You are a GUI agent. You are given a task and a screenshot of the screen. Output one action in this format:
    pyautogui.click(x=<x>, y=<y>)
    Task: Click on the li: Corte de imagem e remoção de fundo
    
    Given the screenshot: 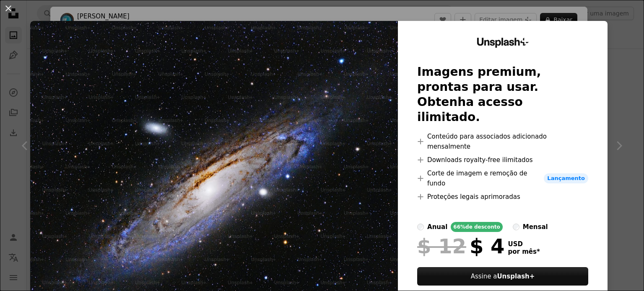 What is the action you would take?
    pyautogui.click(x=503, y=178)
    